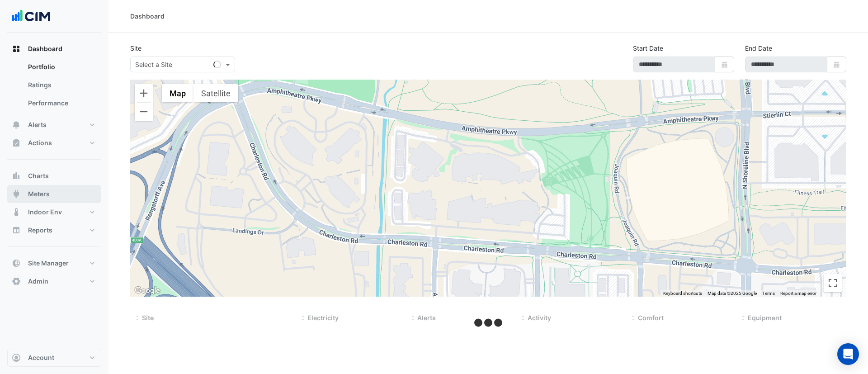 The height and width of the screenshot is (374, 868). I want to click on app-icon: Reports, so click(16, 230).